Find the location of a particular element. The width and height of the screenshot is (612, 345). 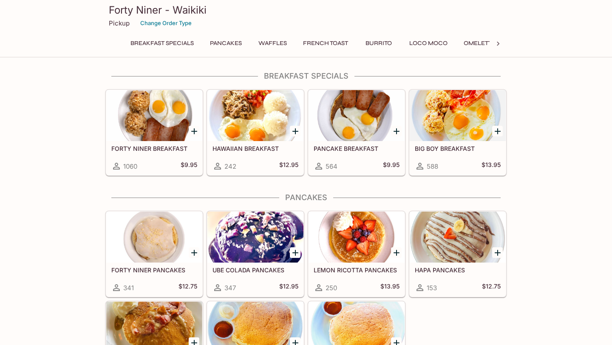

div: FORTY NINER PANCAKES is located at coordinates (154, 237).